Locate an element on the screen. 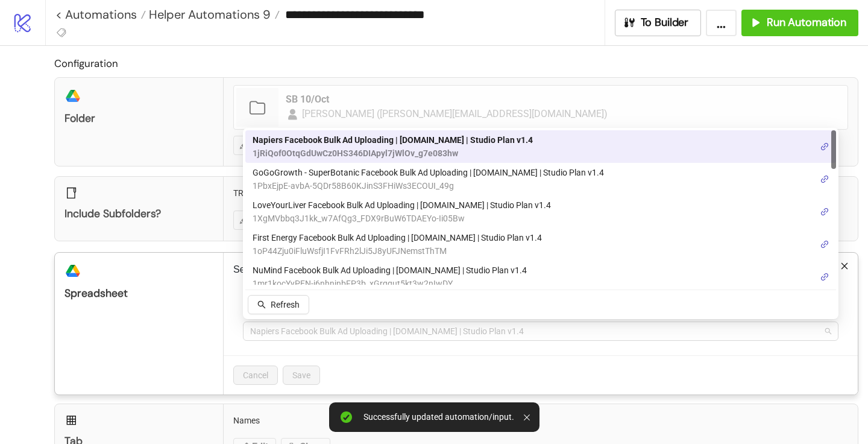  span: 1XgMVbbq3J1kk_w7AfQg3_FDX9rBuW6TDAEYo-Ii05Bw is located at coordinates (401, 218).